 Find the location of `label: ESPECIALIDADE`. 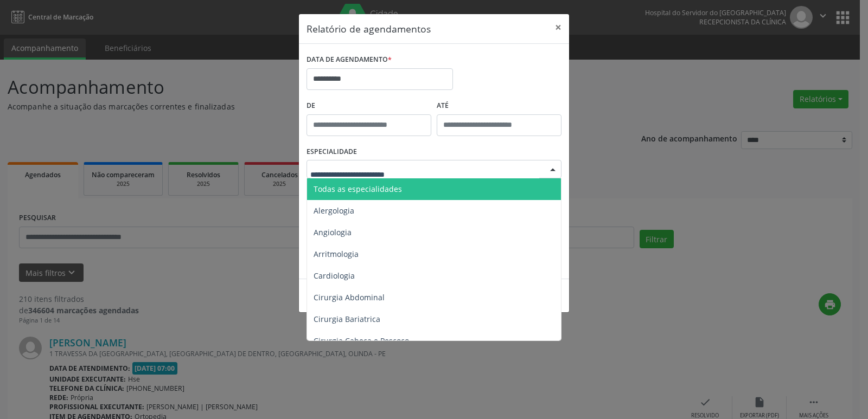

label: ESPECIALIDADE is located at coordinates (331, 152).